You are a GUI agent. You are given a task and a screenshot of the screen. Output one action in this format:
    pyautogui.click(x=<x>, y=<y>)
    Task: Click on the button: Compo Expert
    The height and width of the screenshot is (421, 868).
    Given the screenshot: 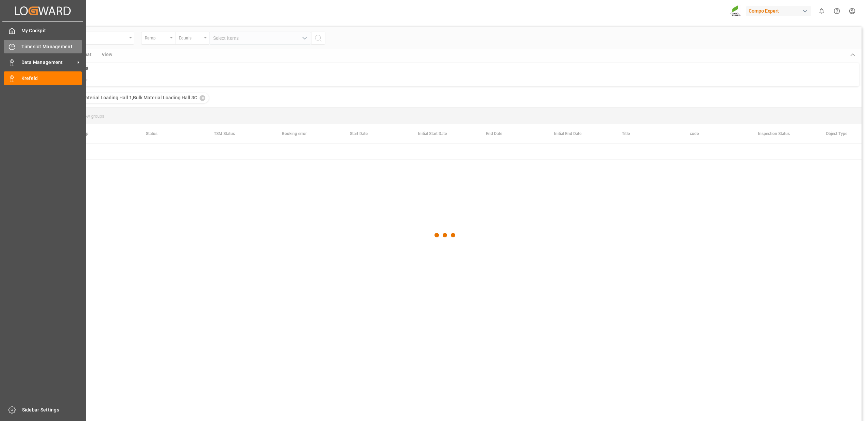 What is the action you would take?
    pyautogui.click(x=780, y=11)
    